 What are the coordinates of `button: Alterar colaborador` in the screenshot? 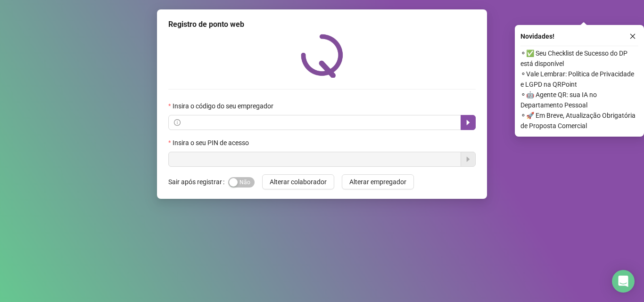 It's located at (298, 182).